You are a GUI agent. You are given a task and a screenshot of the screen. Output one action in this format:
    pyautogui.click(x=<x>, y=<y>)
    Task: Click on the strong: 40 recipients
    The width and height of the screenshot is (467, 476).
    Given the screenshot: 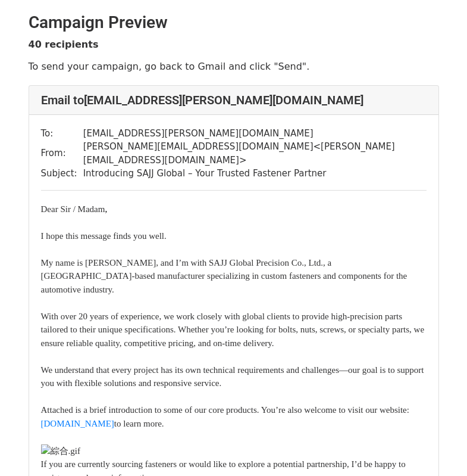 What is the action you would take?
    pyautogui.click(x=64, y=44)
    